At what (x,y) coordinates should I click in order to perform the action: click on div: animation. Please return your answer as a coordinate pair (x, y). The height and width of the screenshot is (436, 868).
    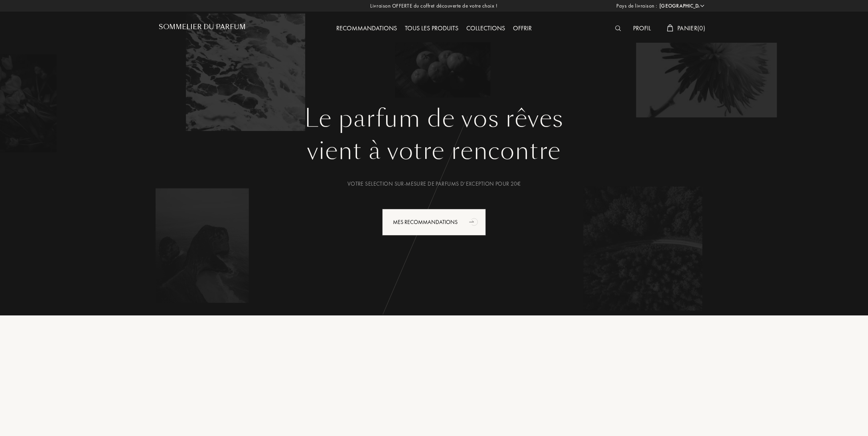
    Looking at the image, I should click on (474, 221).